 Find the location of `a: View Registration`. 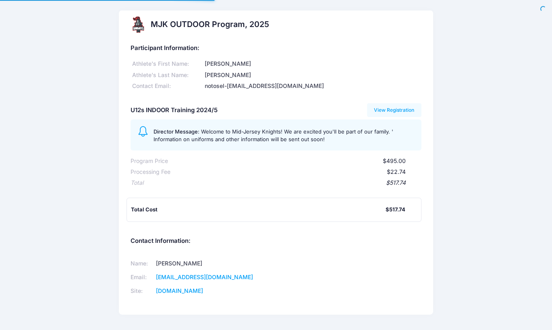

a: View Registration is located at coordinates (394, 110).